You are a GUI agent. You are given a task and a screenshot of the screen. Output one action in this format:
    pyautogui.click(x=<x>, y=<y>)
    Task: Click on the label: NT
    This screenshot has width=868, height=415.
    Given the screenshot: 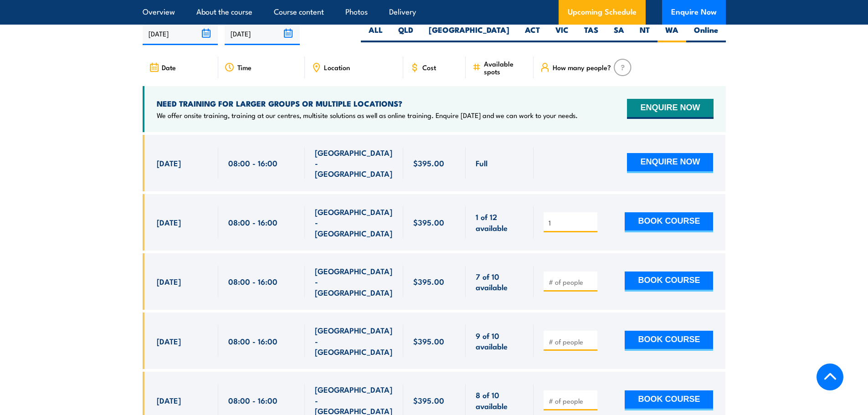 What is the action you would take?
    pyautogui.click(x=644, y=34)
    